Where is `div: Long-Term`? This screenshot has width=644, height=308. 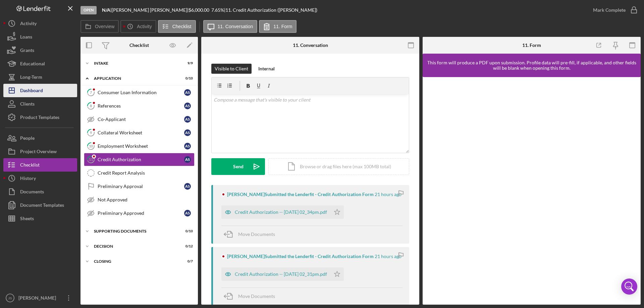 div: Long-Term is located at coordinates (31, 78).